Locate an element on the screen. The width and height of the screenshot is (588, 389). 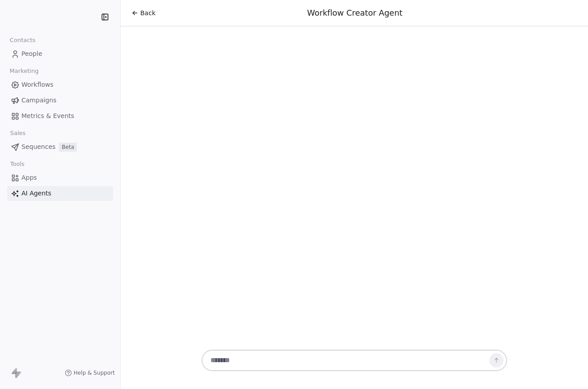
a: Workflows is located at coordinates (60, 85).